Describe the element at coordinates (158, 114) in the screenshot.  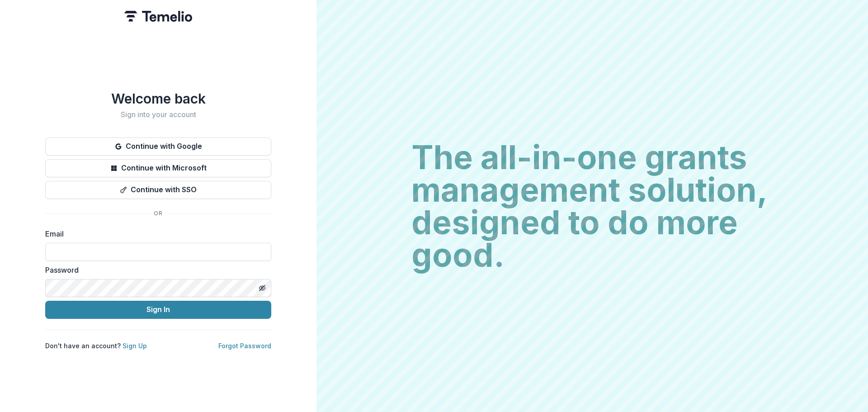
I see `h2: Sign into your account` at that location.